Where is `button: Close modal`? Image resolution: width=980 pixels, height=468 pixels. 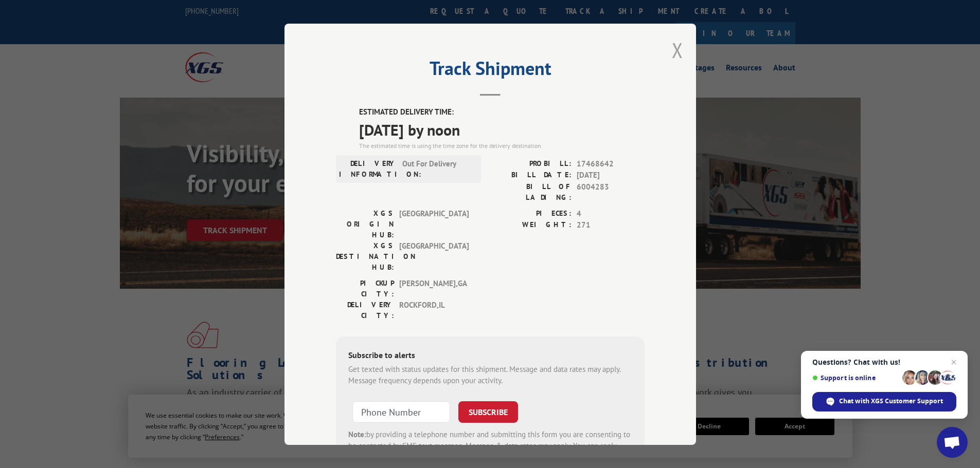 button: Close modal is located at coordinates (678, 50).